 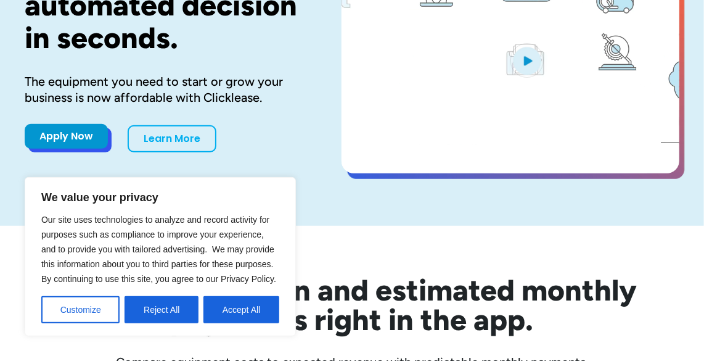 I want to click on h2: See your decision and estimated monthly payments right in the app., so click(x=352, y=304).